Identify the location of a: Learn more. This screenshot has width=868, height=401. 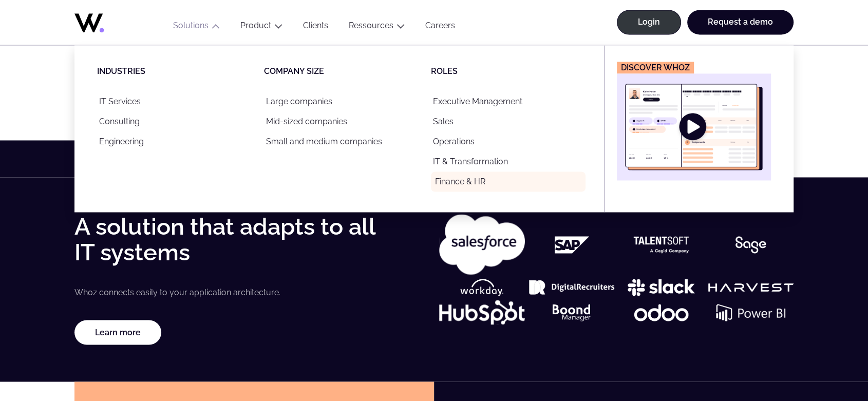
(117, 332).